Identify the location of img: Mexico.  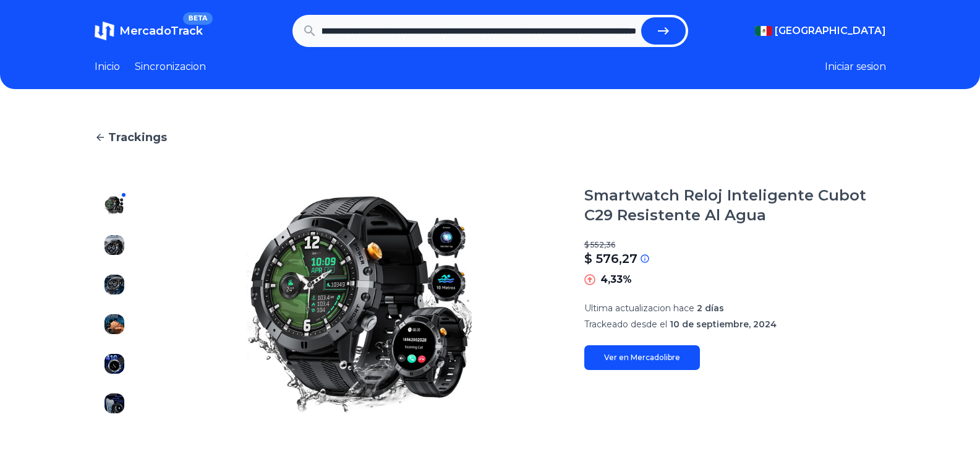
(763, 31).